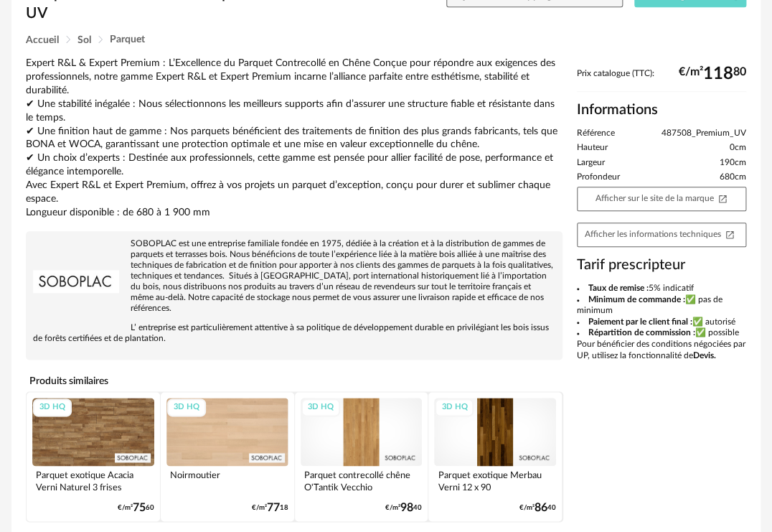 The width and height of the screenshot is (772, 532). What do you see at coordinates (495, 480) in the screenshot?
I see `div: Parquet exotique Merbau Verni 12 x 90` at bounding box center [495, 480].